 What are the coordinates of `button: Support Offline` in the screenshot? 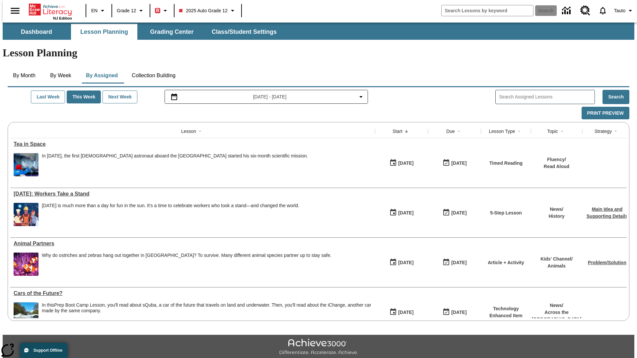 It's located at (44, 350).